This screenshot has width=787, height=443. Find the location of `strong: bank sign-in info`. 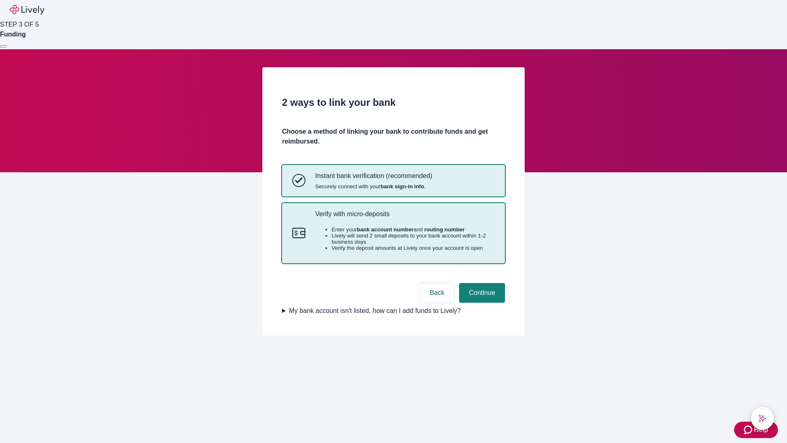

strong: bank sign-in info is located at coordinates (402, 186).